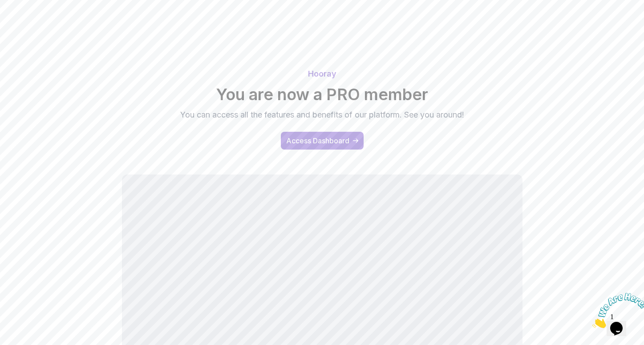 Image resolution: width=644 pixels, height=345 pixels. I want to click on img: Chat attention grabber, so click(31, 21).